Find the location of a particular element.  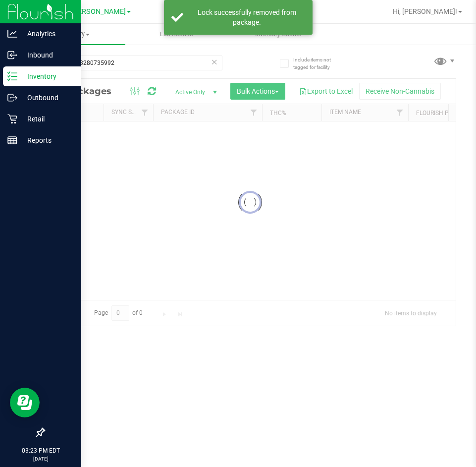

div: Lock successfully removed from package. is located at coordinates (247, 18).